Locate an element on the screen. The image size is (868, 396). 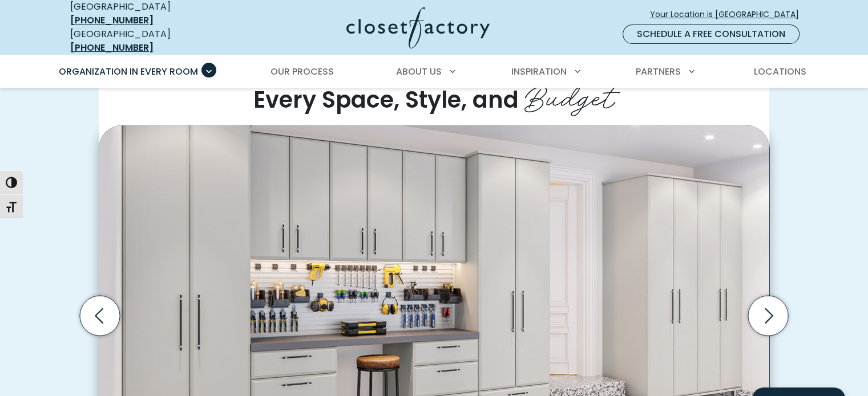
a: Schedule a Free Consultation is located at coordinates (711, 34).